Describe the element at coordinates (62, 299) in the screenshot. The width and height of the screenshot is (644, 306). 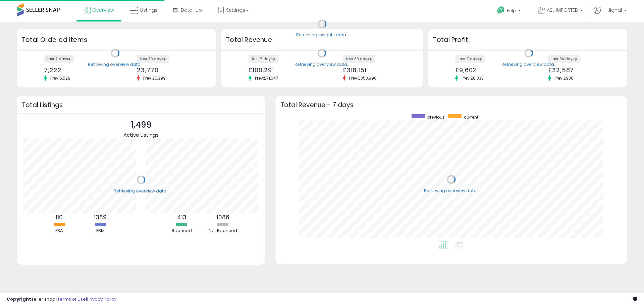
I see `div: seller snap | |` at that location.